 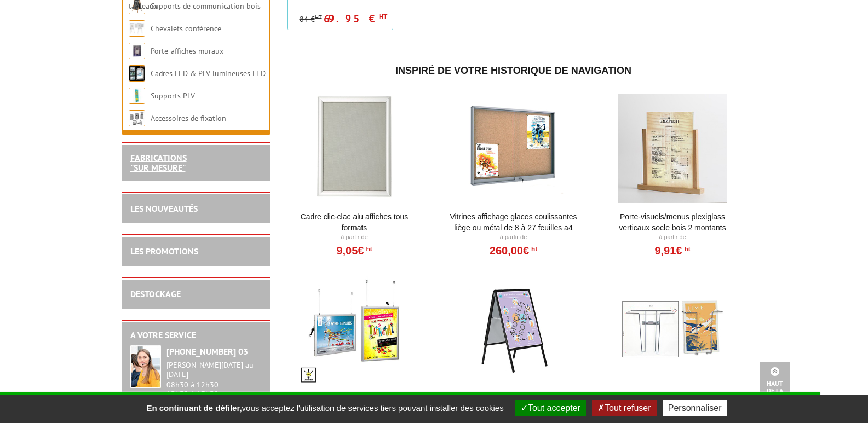 What do you see at coordinates (137, 96) in the screenshot?
I see `img: Supports PLV` at bounding box center [137, 96].